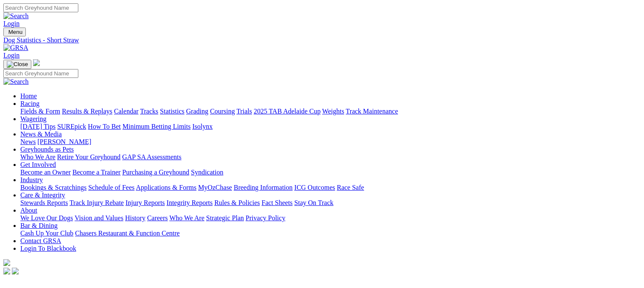 Image resolution: width=644 pixels, height=288 pixels. I want to click on a: Contact GRSA, so click(40, 240).